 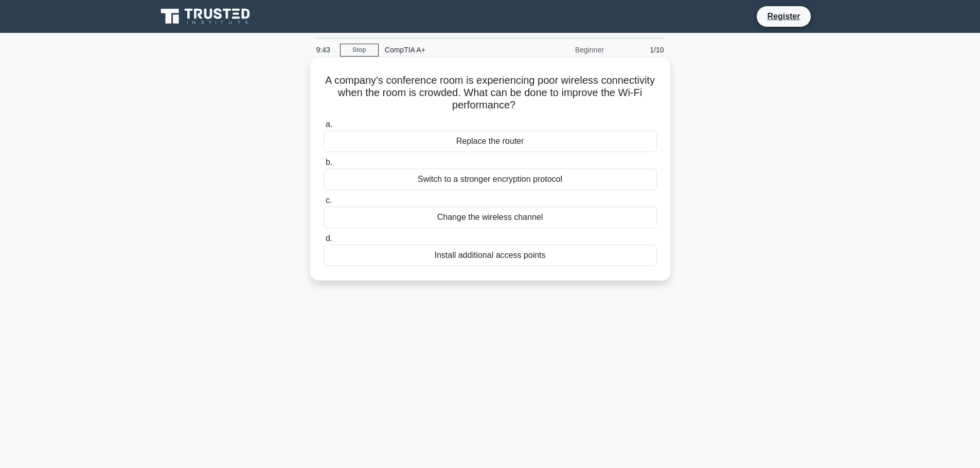 I want to click on div: 9:43, so click(x=325, y=50).